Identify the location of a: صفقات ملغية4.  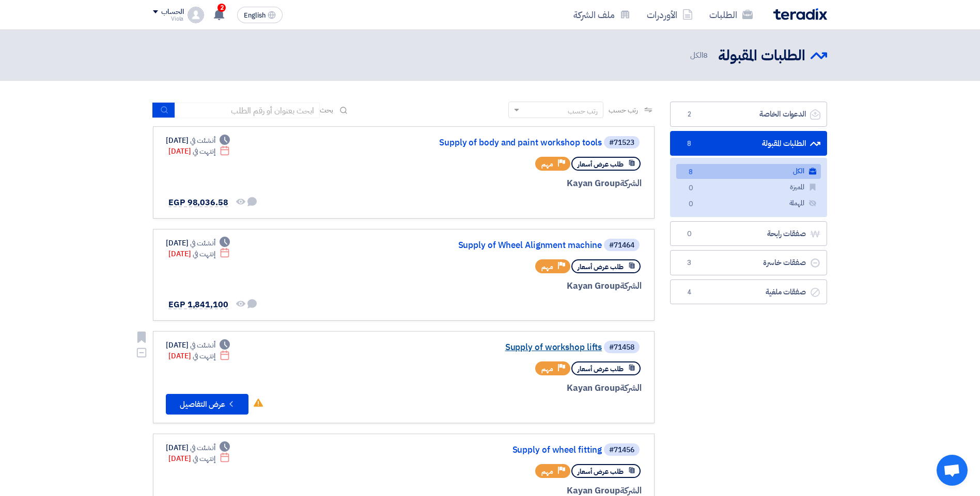
(749, 292).